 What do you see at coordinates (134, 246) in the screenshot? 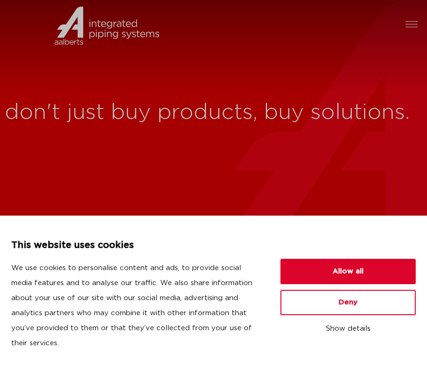
I see `p: This website uses cookies` at bounding box center [134, 246].